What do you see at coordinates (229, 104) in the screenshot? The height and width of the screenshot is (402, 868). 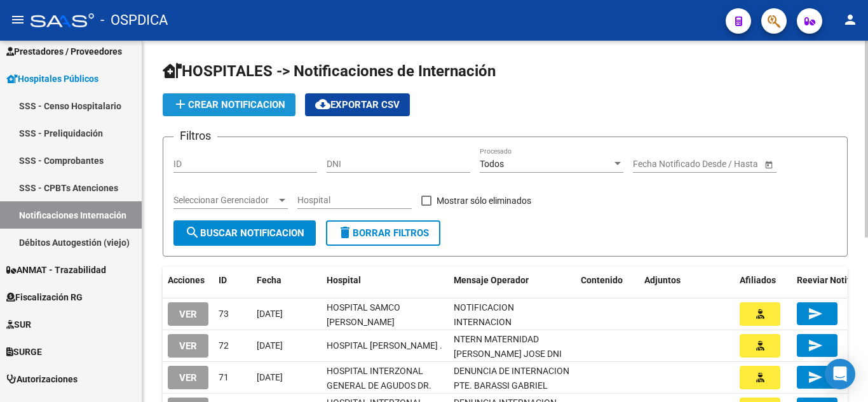 I see `button: Crear Notificacion` at bounding box center [229, 104].